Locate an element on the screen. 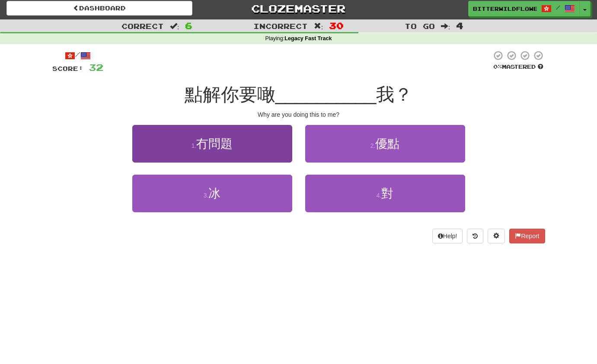 The width and height of the screenshot is (597, 364). span: 冇問題 is located at coordinates (215, 143).